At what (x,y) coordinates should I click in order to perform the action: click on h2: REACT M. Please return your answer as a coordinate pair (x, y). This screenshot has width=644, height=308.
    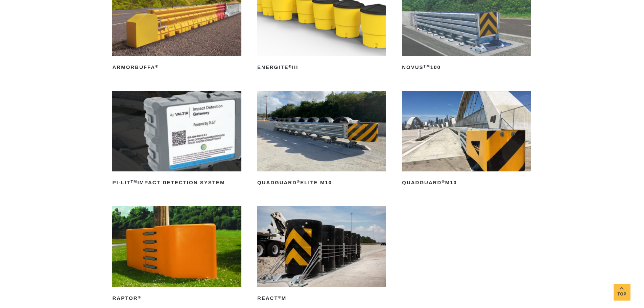
    Looking at the image, I should click on (322, 299).